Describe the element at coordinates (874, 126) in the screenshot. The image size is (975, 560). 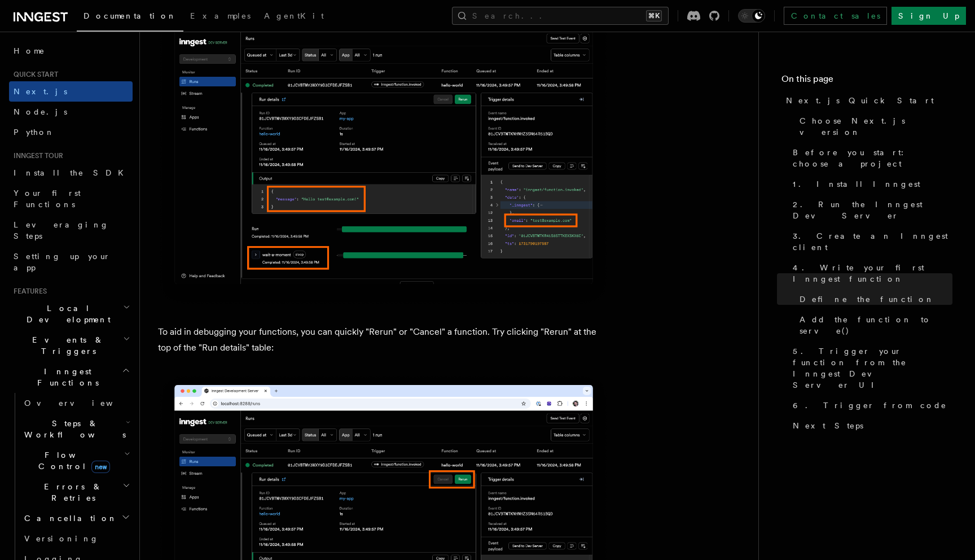
I see `a: Choose Next.js version` at that location.